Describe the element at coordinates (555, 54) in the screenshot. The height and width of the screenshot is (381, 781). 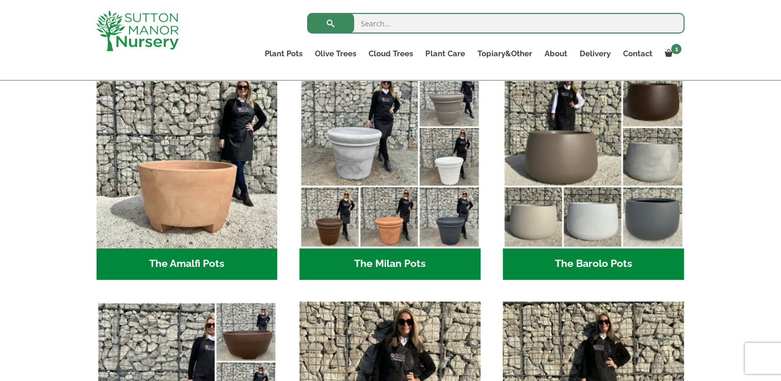
I see `a: About` at that location.